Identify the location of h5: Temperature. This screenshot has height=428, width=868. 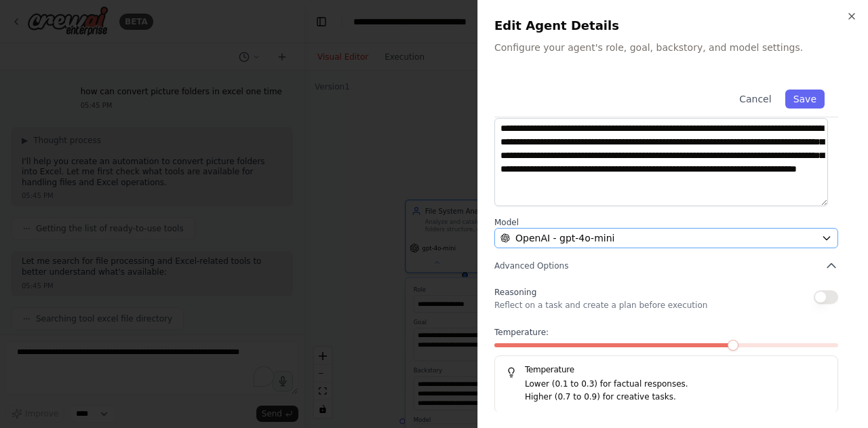
(666, 370).